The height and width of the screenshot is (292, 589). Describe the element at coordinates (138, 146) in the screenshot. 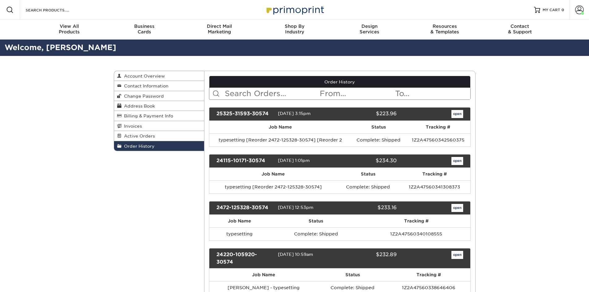

I see `span: Order History` at that location.